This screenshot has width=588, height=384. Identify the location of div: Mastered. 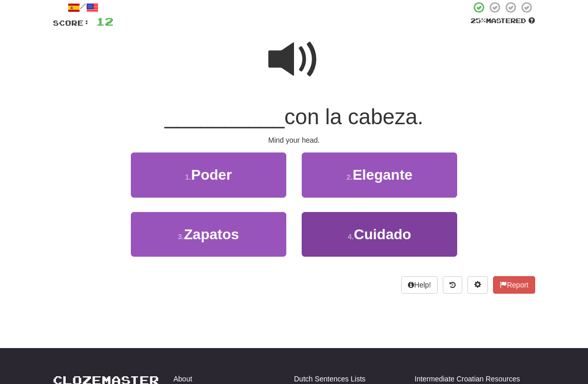
(503, 21).